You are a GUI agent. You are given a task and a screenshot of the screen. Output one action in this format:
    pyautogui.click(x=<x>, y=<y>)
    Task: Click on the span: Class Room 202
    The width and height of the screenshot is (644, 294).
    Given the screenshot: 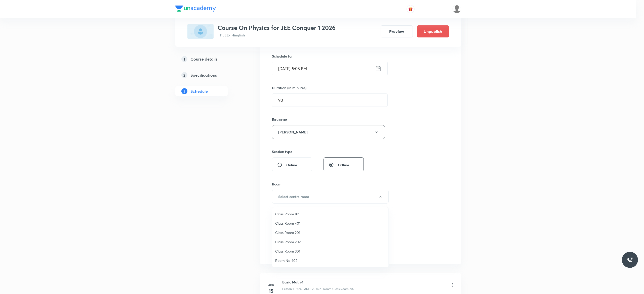 What is the action you would take?
    pyautogui.click(x=330, y=242)
    